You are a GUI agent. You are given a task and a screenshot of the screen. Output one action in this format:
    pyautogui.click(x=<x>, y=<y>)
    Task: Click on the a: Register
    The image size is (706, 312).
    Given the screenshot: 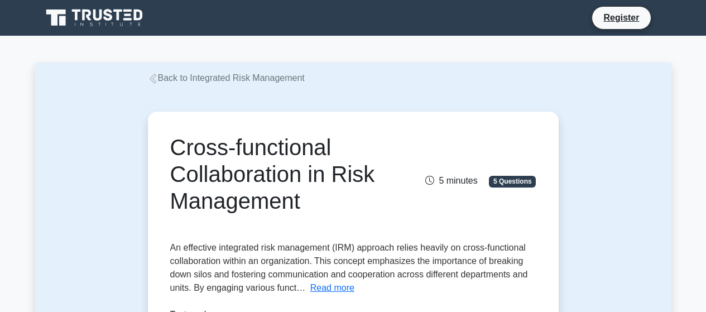 What is the action you would take?
    pyautogui.click(x=621, y=17)
    